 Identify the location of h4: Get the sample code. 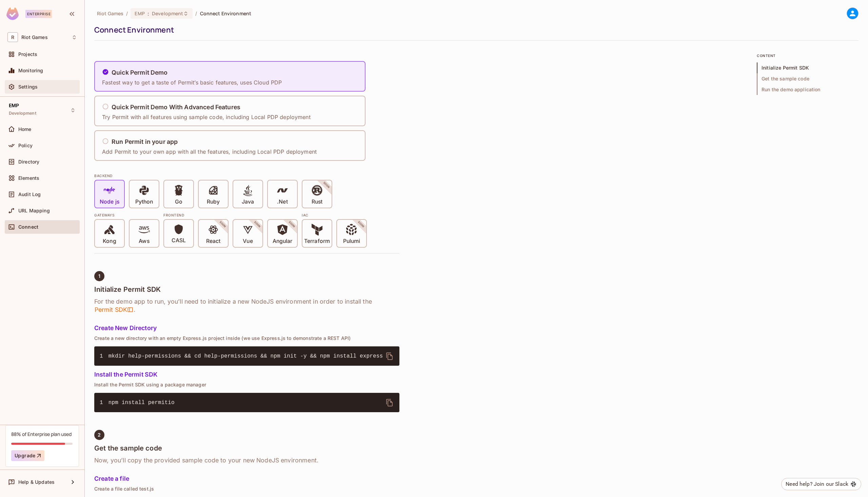
(247, 448).